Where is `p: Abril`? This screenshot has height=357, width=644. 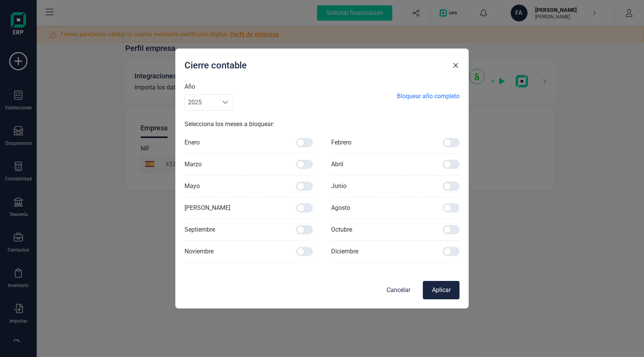
p: Abril is located at coordinates (337, 164).